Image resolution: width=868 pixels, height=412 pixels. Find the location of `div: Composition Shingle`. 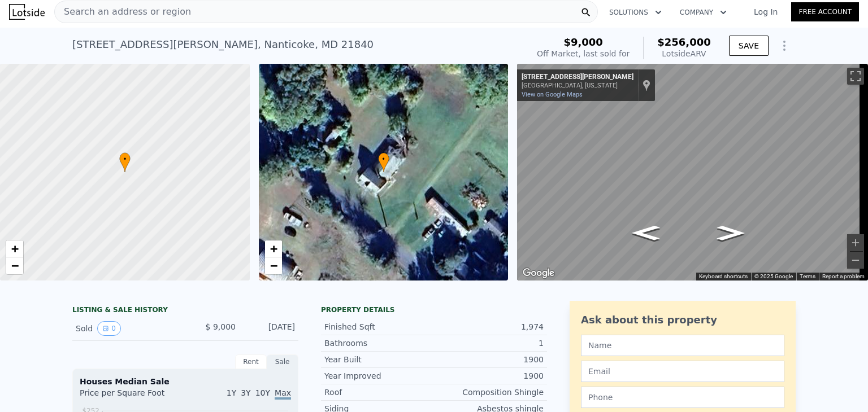

div: Composition Shingle is located at coordinates (489, 392).